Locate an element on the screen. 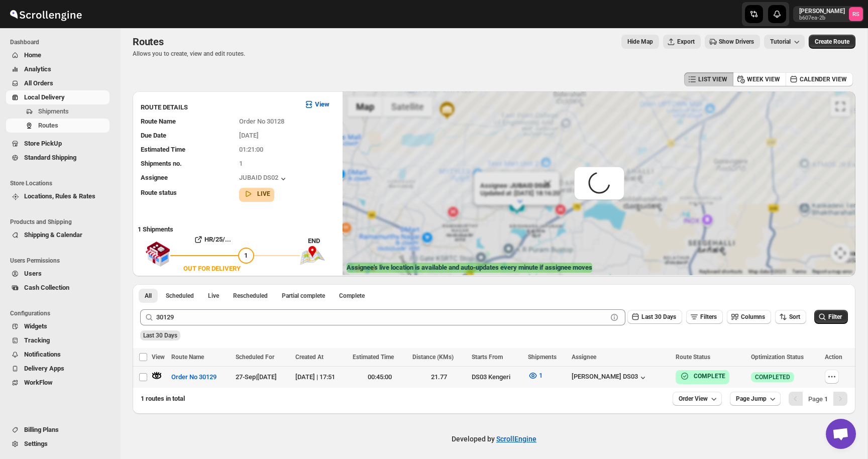  span: Show Drivers is located at coordinates (737, 42).